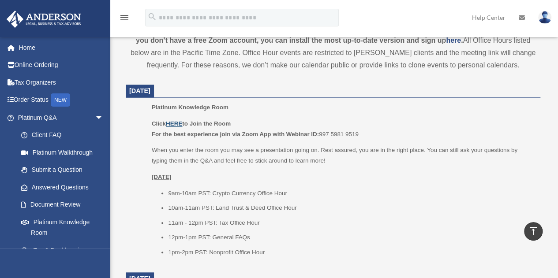 This screenshot has width=558, height=278. I want to click on a: Answered Questions, so click(64, 187).